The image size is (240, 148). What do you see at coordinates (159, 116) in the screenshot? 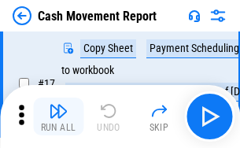
I see `button: Skip` at bounding box center [159, 116].